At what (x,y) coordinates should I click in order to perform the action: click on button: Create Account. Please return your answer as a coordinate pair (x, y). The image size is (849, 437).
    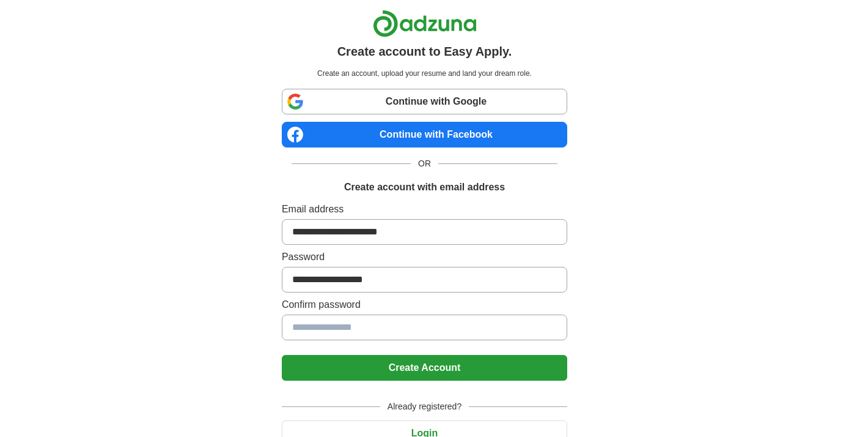
    Looking at the image, I should click on (424, 367).